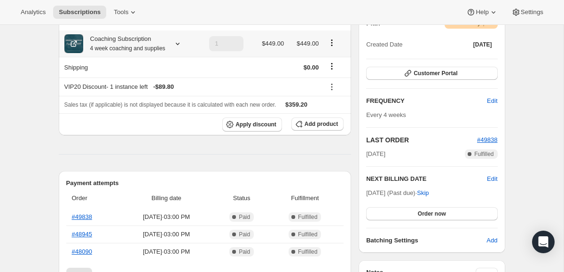  Describe the element at coordinates (205, 183) in the screenshot. I see `h2: Payment attempts` at that location.